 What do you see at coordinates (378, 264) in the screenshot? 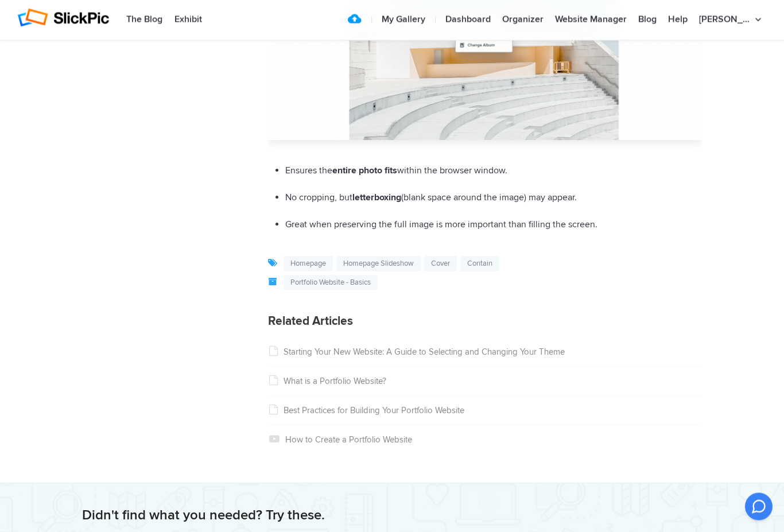
I see `a: Homepage Slideshow` at bounding box center [378, 264].